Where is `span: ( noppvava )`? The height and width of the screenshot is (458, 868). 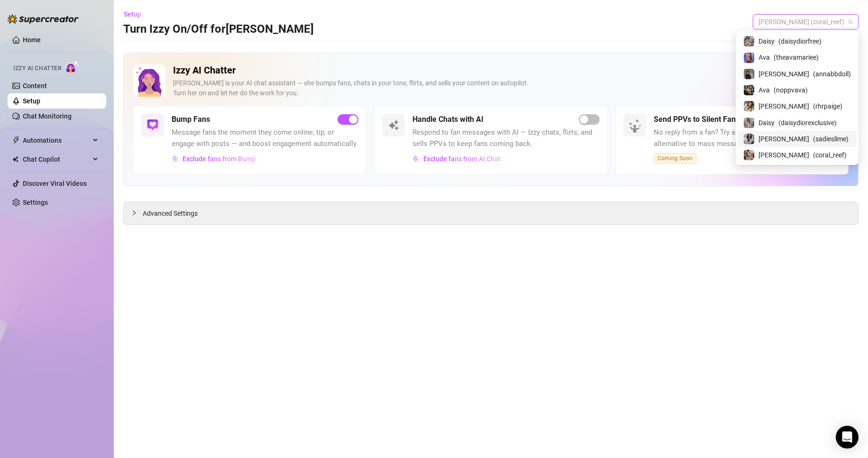
span: ( noppvava ) is located at coordinates (791, 90).